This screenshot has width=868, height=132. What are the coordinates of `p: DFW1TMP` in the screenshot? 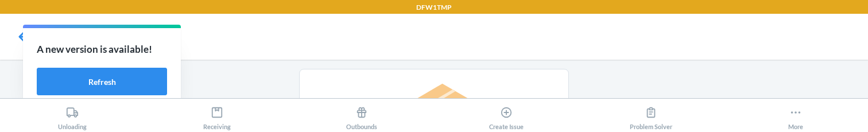 It's located at (434, 8).